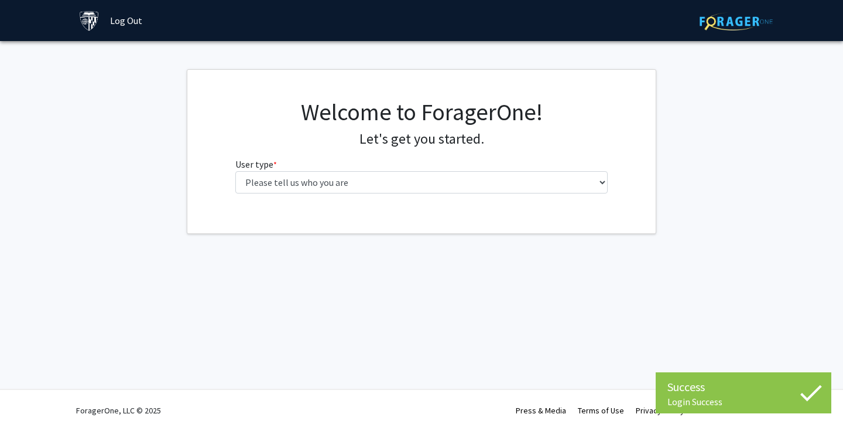 This screenshot has width=843, height=431. Describe the element at coordinates (660, 410) in the screenshot. I see `a: Privacy Policy` at that location.